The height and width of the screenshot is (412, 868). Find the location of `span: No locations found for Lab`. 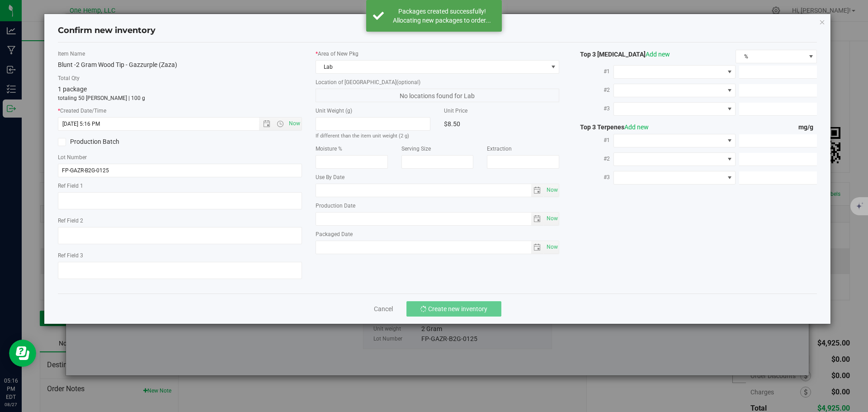

span: No locations found for Lab is located at coordinates (438, 95).